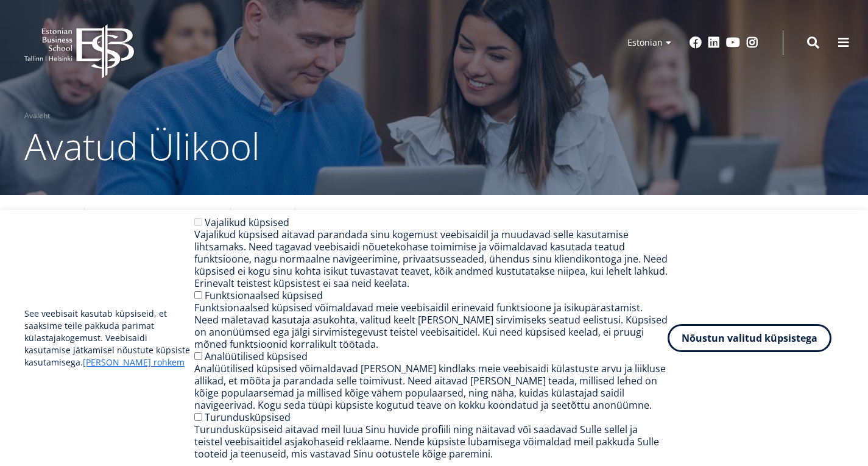  I want to click on label: Funktsionaalsed küpsised, so click(264, 296).